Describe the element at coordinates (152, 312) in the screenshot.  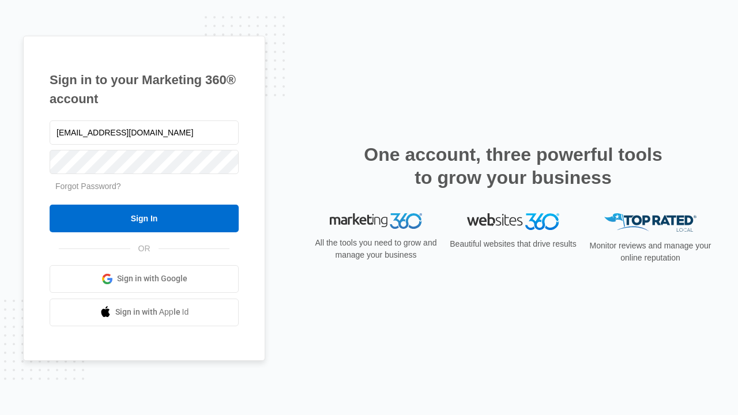
I see `span: Sign in with Apple Id` at that location.